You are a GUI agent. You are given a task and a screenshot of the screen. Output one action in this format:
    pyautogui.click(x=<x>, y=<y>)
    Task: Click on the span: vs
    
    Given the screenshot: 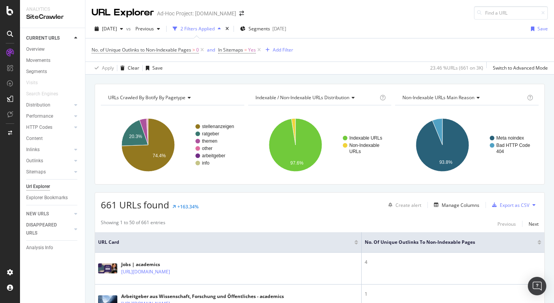 What is the action you would take?
    pyautogui.click(x=129, y=28)
    